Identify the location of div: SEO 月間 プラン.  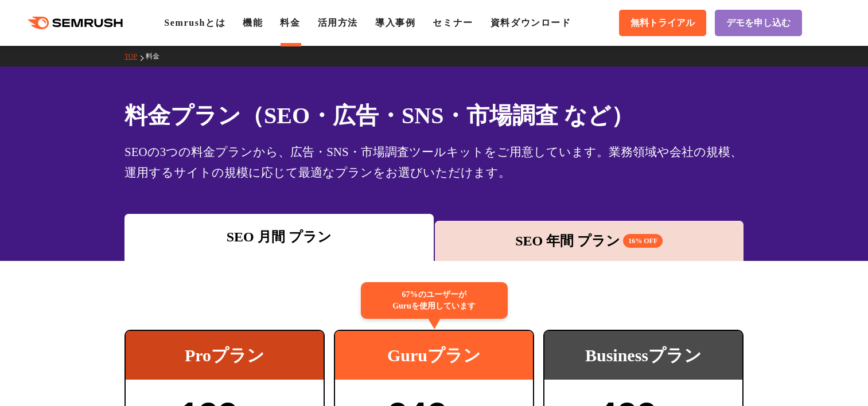
(279, 237).